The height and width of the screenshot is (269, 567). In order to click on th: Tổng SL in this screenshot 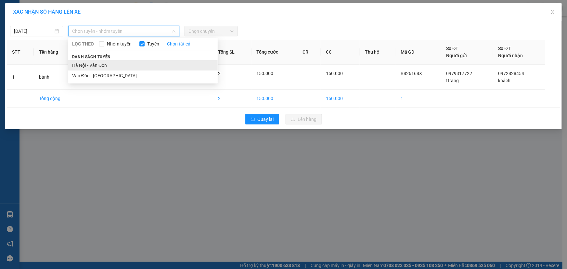, I will do `click(232, 52)`.